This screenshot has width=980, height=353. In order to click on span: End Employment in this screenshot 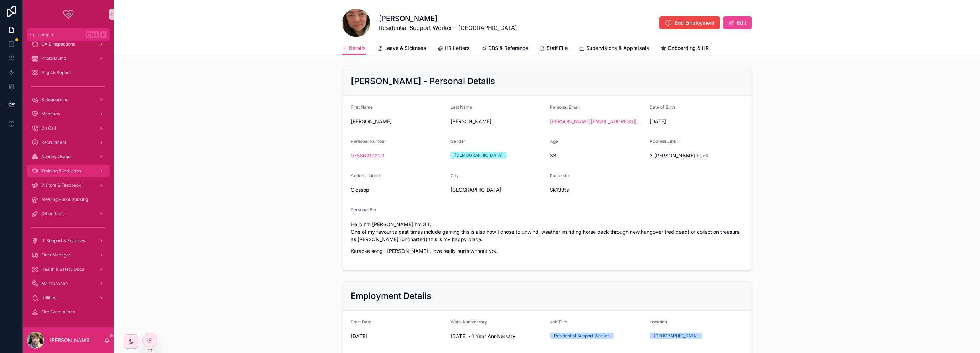, I will do `click(695, 23)`.